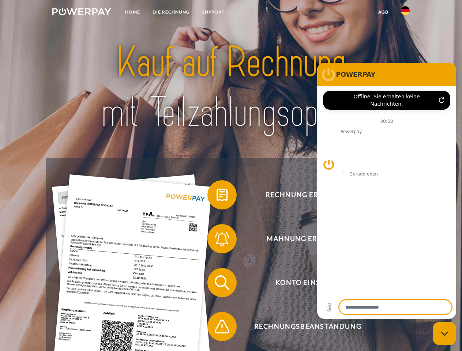 This screenshot has height=351, width=462. What do you see at coordinates (171, 12) in the screenshot?
I see `a: DIE RECHNUNG` at bounding box center [171, 12].